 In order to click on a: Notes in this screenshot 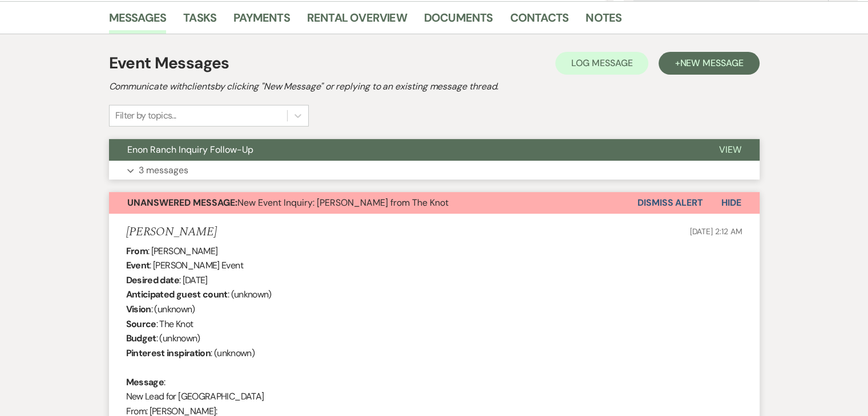, I will do `click(604, 21)`.